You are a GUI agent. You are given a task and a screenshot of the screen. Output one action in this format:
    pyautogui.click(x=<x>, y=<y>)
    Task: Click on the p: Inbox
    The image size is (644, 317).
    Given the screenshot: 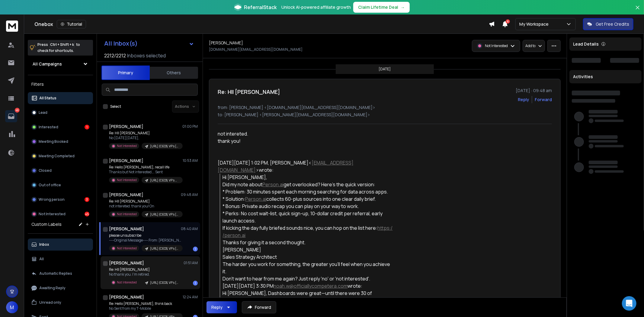 What is the action you would take?
    pyautogui.click(x=44, y=245)
    